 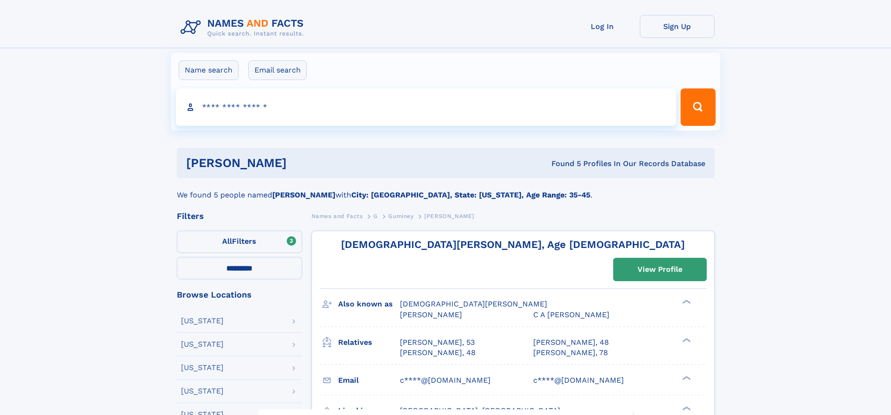 I want to click on div: We found 5 people named with ., so click(x=446, y=189).